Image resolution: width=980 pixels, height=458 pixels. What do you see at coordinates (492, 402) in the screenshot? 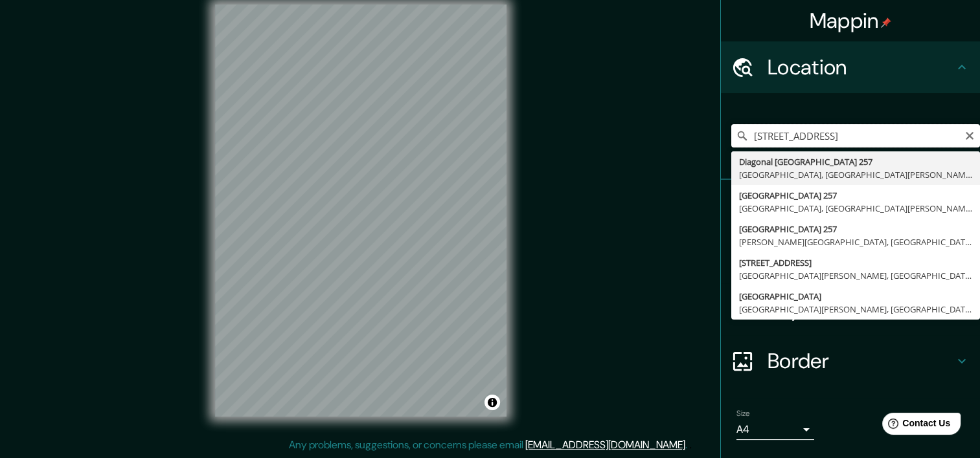
I see `button: Toggle attribution` at bounding box center [492, 402].